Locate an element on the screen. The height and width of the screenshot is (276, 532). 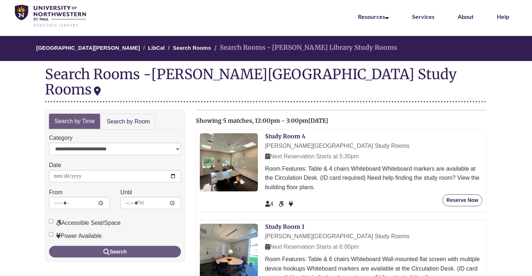
div: Search Rooms - is located at coordinates (265, 84).